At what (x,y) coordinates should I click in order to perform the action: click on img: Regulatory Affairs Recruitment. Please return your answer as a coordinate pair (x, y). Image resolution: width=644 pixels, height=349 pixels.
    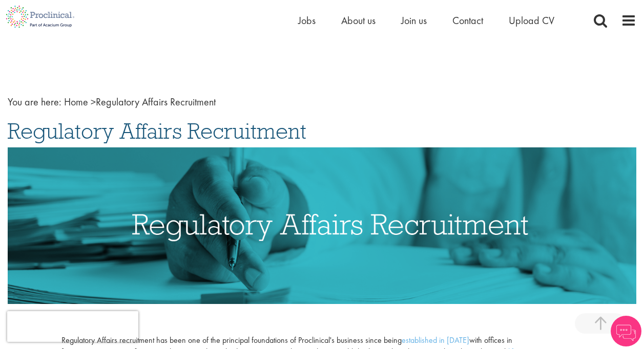
    Looking at the image, I should click on (322, 226).